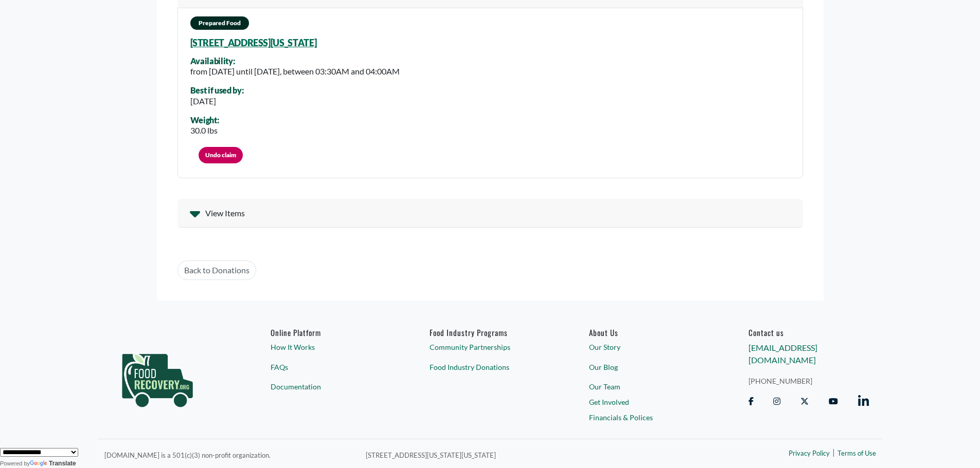  What do you see at coordinates (39, 464) in the screenshot?
I see `img: Google Translate` at bounding box center [39, 464].